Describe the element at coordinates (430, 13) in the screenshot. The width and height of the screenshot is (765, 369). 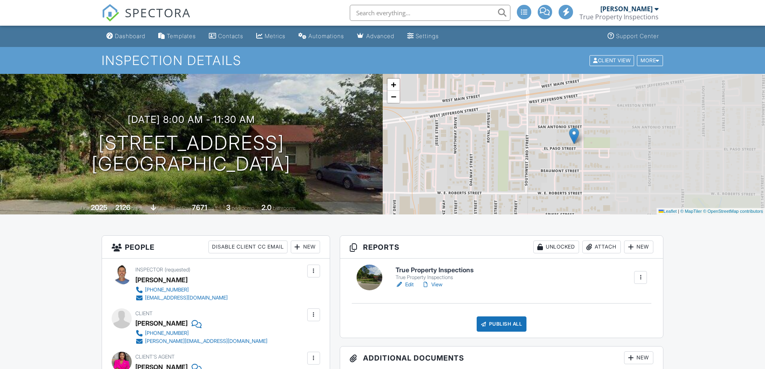
I see `input: Search everything...` at that location.